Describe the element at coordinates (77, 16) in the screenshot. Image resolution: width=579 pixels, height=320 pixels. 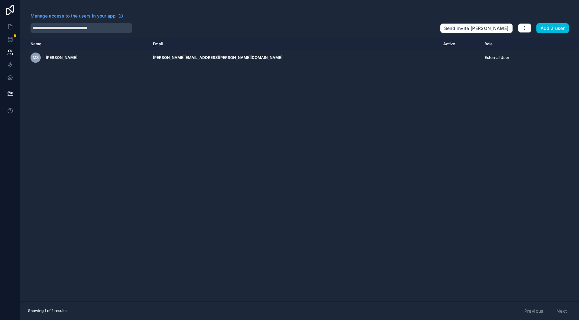
I see `a: Manage access to the users in your app` at that location.